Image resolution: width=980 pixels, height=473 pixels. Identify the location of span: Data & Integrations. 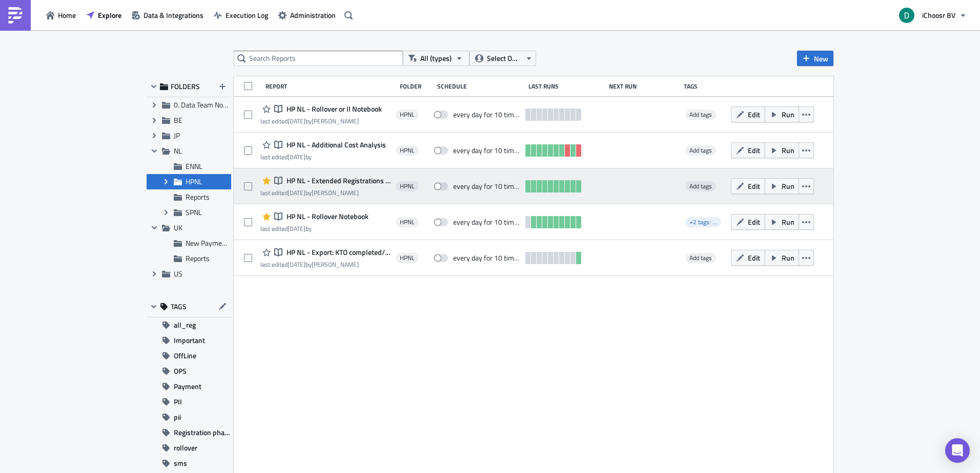
(173, 15).